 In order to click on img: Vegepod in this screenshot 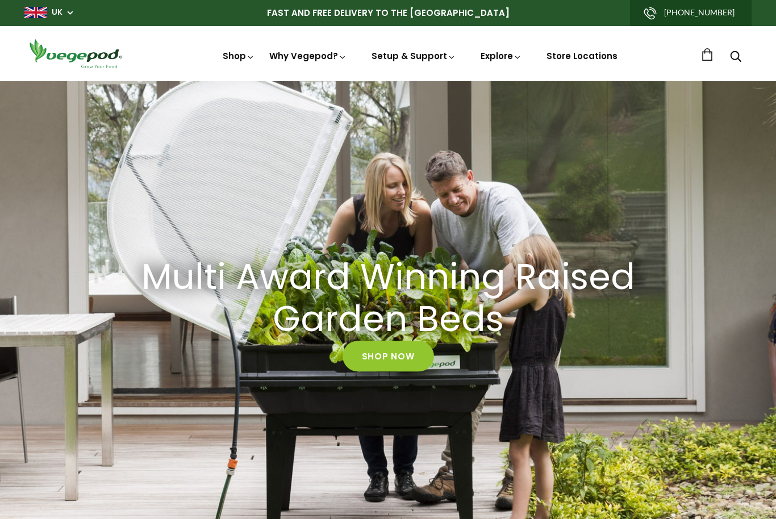, I will do `click(76, 53)`.